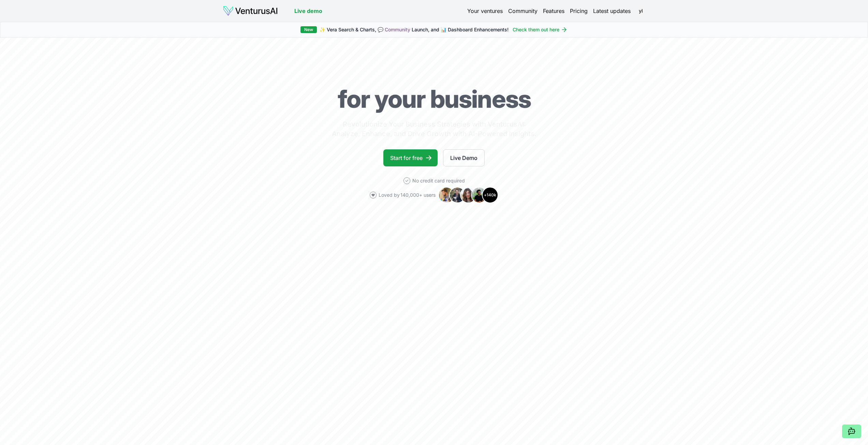 This screenshot has height=445, width=868. What do you see at coordinates (410, 158) in the screenshot?
I see `a: Start for free` at bounding box center [410, 158].